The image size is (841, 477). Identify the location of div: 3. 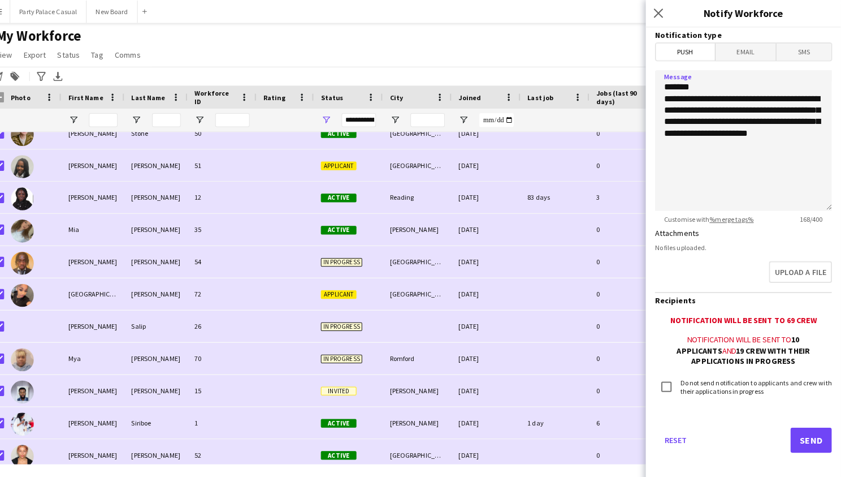
(631, 194).